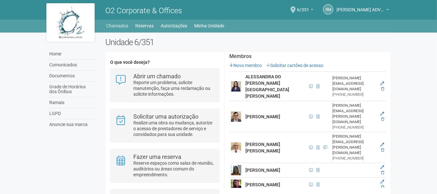 This screenshot has width=437, height=194. Describe the element at coordinates (361, 6) in the screenshot. I see `span: ROMARIO MELO ADVOGADOS ASSOCIADOS` at that location.